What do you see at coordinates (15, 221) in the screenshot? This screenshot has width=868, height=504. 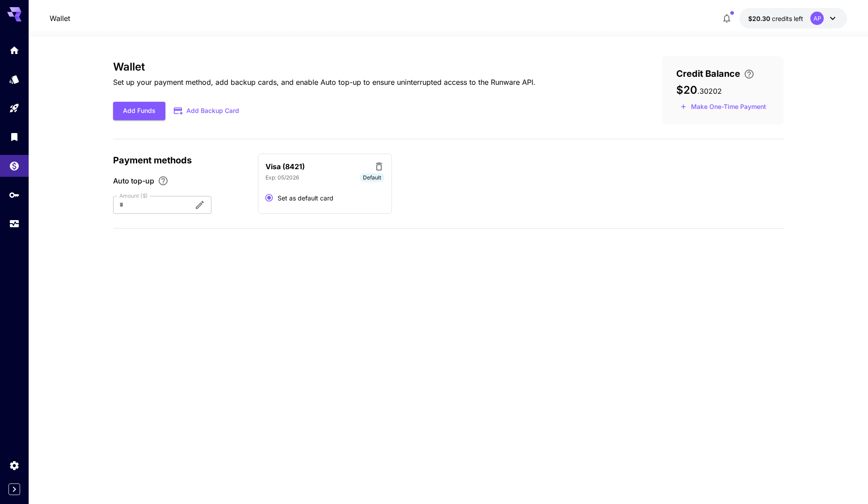 I see `div: Usage` at bounding box center [15, 221].